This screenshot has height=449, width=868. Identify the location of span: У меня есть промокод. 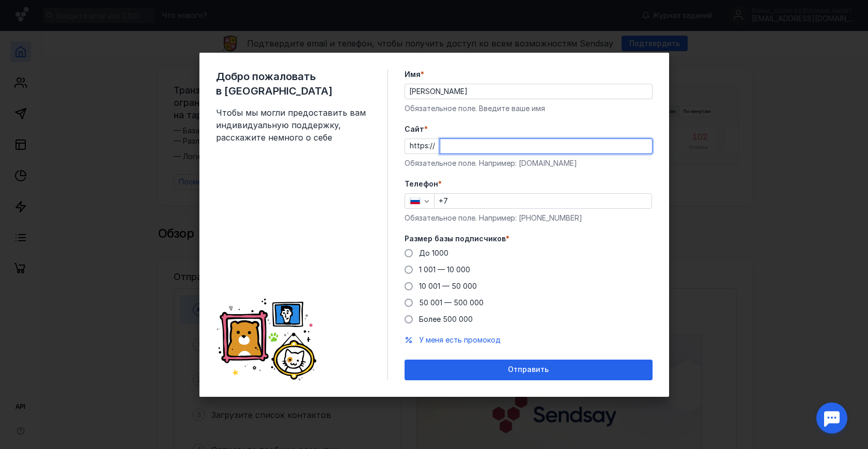
(460, 340).